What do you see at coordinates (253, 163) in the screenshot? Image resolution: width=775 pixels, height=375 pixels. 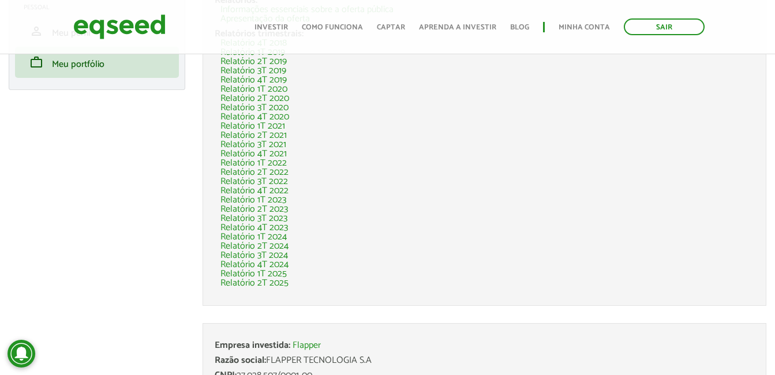 I see `a: Relatório 1T 2022` at bounding box center [253, 163].